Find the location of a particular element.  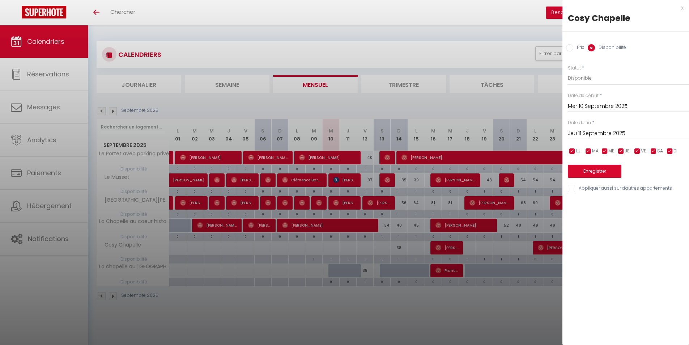

span: JE is located at coordinates (627, 151).